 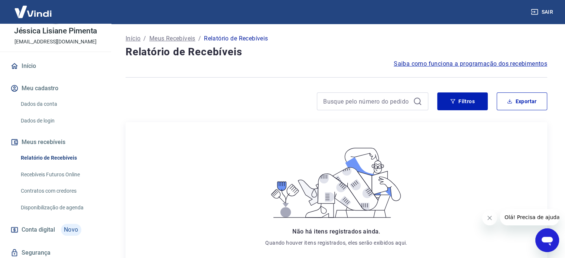 What do you see at coordinates (172, 39) in the screenshot?
I see `p: Meus Recebíveis` at bounding box center [172, 39].